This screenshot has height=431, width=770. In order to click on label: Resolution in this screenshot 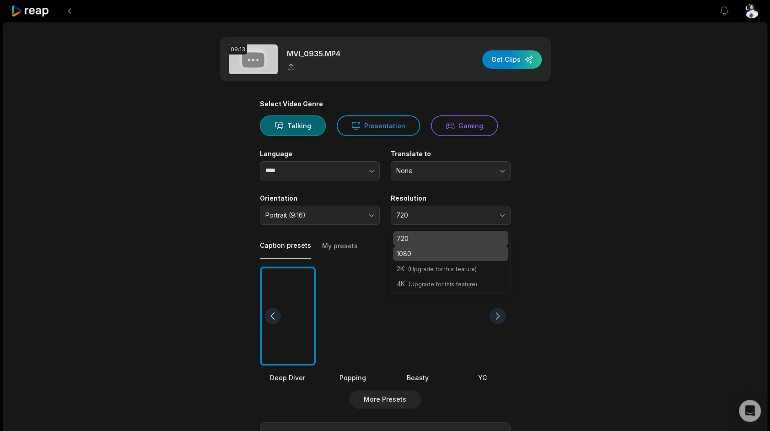, I will do `click(451, 198)`.